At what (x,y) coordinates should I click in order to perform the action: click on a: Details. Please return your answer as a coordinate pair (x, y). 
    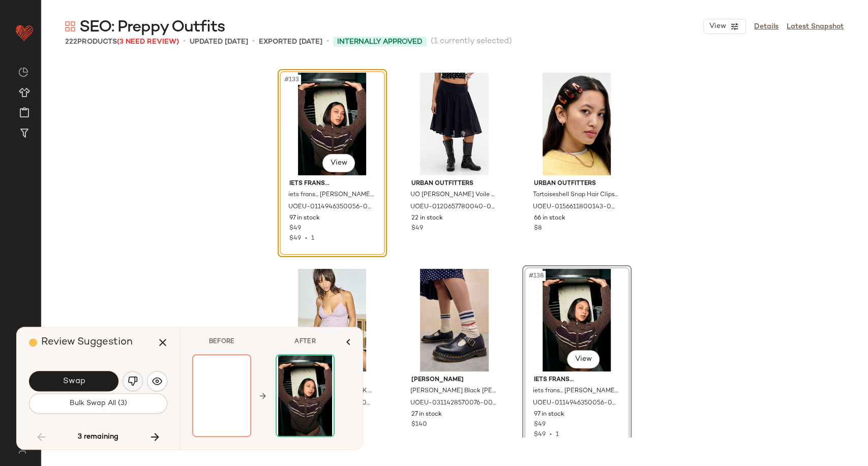
    Looking at the image, I should click on (766, 26).